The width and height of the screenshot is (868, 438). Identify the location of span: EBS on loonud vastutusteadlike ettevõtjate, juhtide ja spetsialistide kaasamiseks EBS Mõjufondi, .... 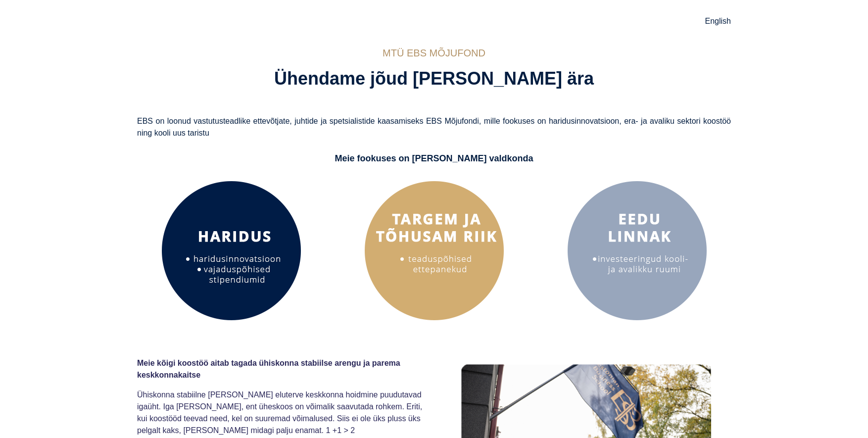
(434, 127).